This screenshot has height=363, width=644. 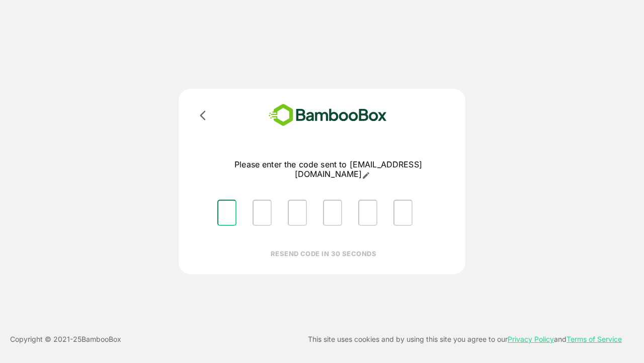 What do you see at coordinates (327, 115) in the screenshot?
I see `img: bamboobox` at bounding box center [327, 115].